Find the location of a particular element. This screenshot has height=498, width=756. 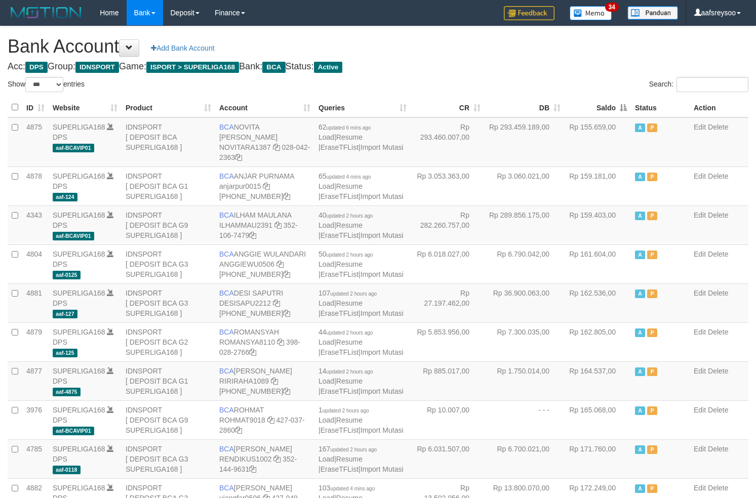

td: ROMANSYAH 398-028-2766 is located at coordinates (265, 342).